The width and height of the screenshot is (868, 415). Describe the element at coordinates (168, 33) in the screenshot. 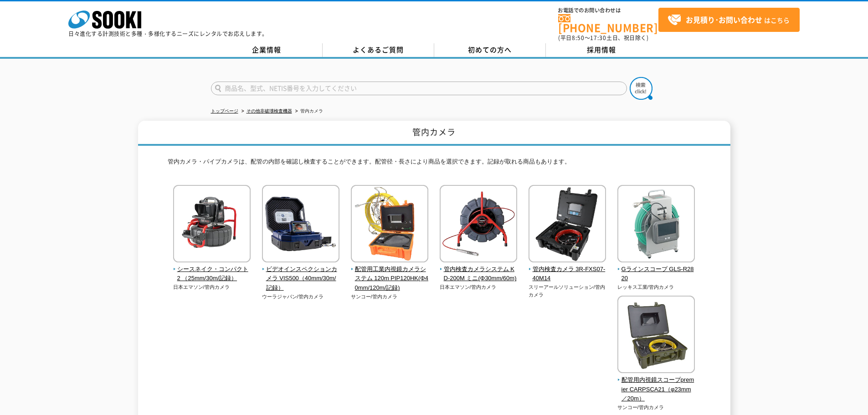

I see `p: 日々進化する計測技術と多種・多様化するニーズにレンタルでお応えします。` at that location.